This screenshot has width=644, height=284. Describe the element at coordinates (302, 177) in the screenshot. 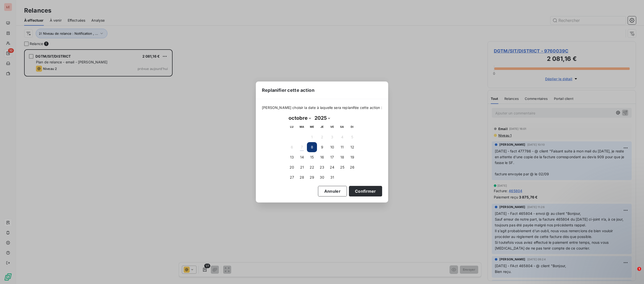

I see `button: 28` at that location.